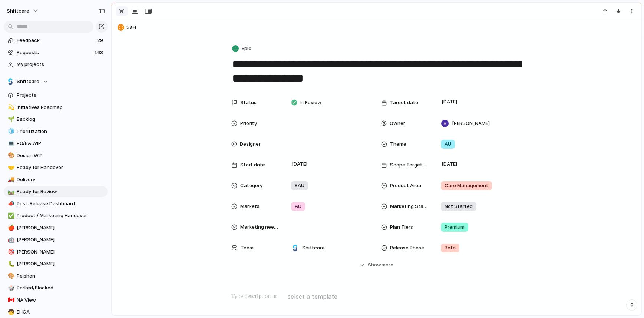 This screenshot has width=644, height=318. What do you see at coordinates (61, 204) in the screenshot?
I see `span: Post-Release Dashboard` at bounding box center [61, 204].